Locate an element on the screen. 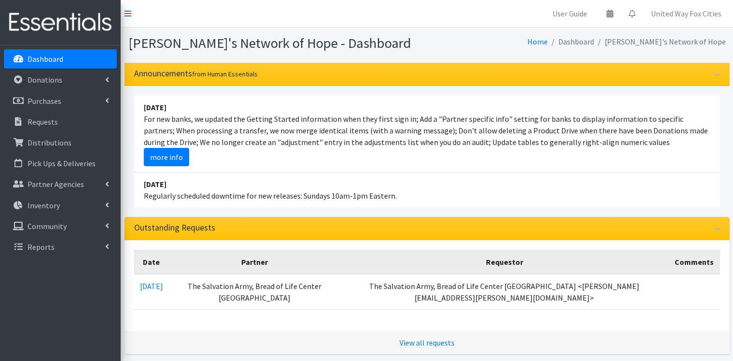  li: For new banks, we updated the Getting Started information when they first sign in; Add a "Partner... is located at coordinates (427, 134).